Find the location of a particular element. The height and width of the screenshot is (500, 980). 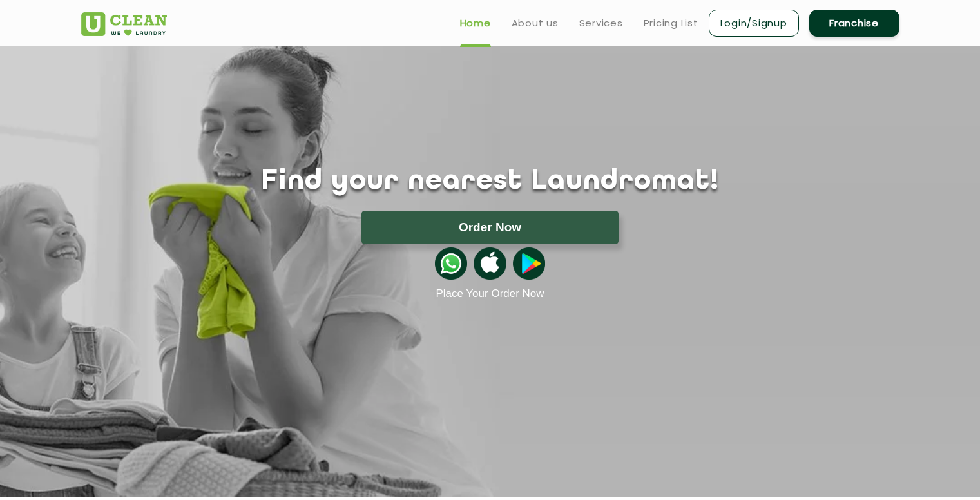

a: About us is located at coordinates (535, 24).